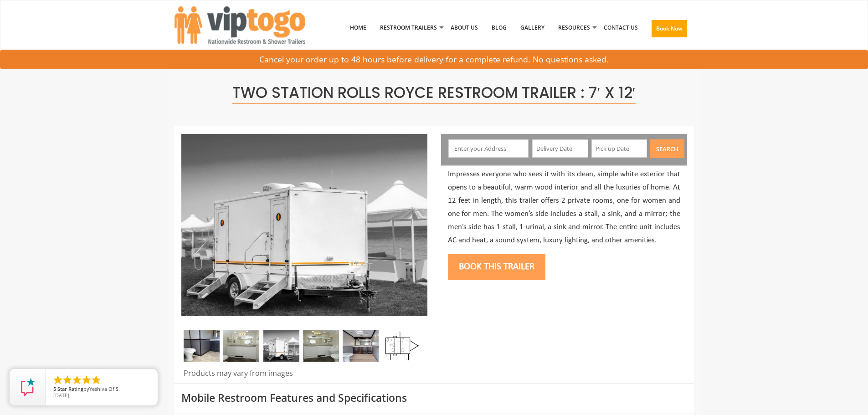 Image resolution: width=868 pixels, height=415 pixels. I want to click on a: Book Now, so click(669, 31).